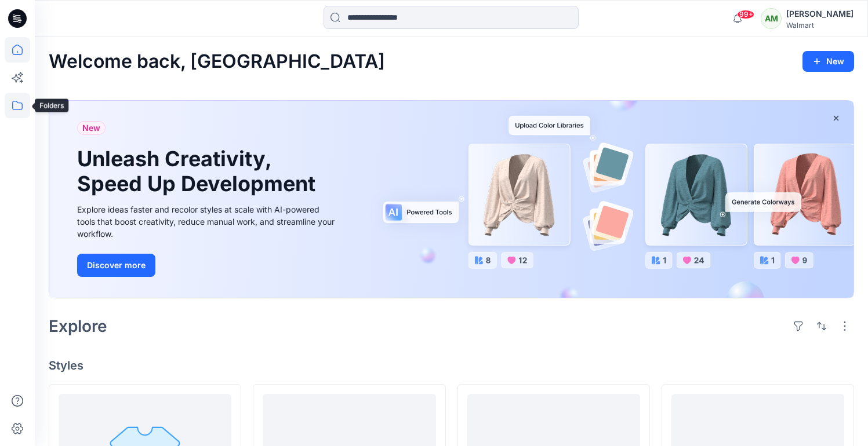  Describe the element at coordinates (828, 61) in the screenshot. I see `button: New` at that location.